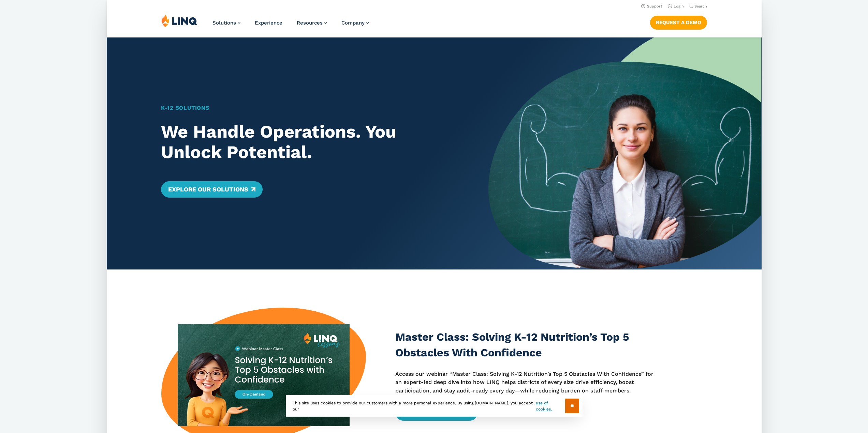  What do you see at coordinates (697, 6) in the screenshot?
I see `button: Open Search Bar` at bounding box center [697, 6].